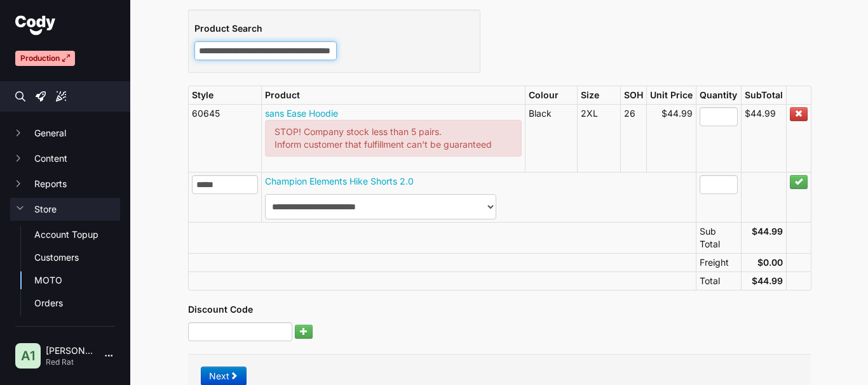 The height and width of the screenshot is (385, 868). Describe the element at coordinates (717, 237) in the screenshot. I see `td: Sub Total` at that location.